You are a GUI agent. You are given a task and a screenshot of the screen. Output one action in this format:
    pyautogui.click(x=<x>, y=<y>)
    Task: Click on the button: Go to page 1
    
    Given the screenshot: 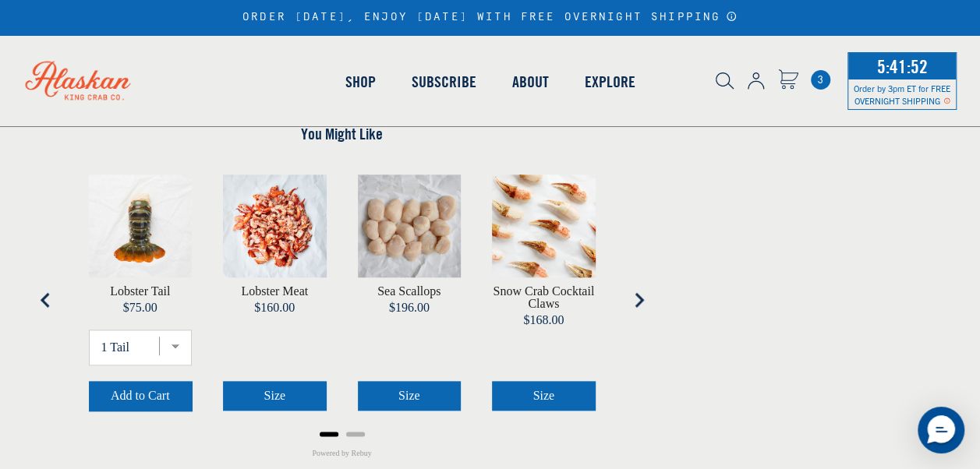 What is the action you would take?
    pyautogui.click(x=329, y=434)
    